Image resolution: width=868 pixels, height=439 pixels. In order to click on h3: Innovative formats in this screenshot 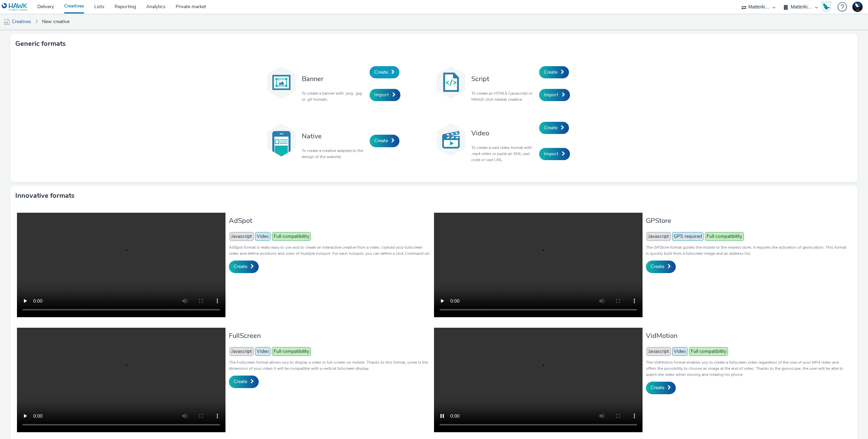, I will do `click(44, 196)`.